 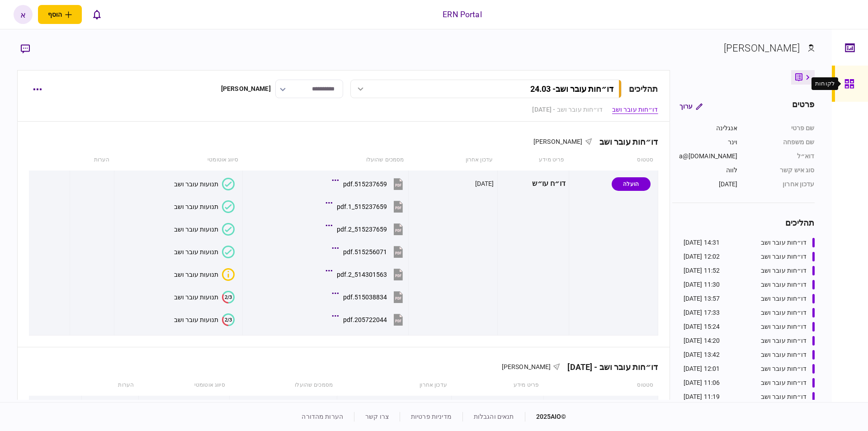 I want to click on div: דוא״ל, so click(x=781, y=156).